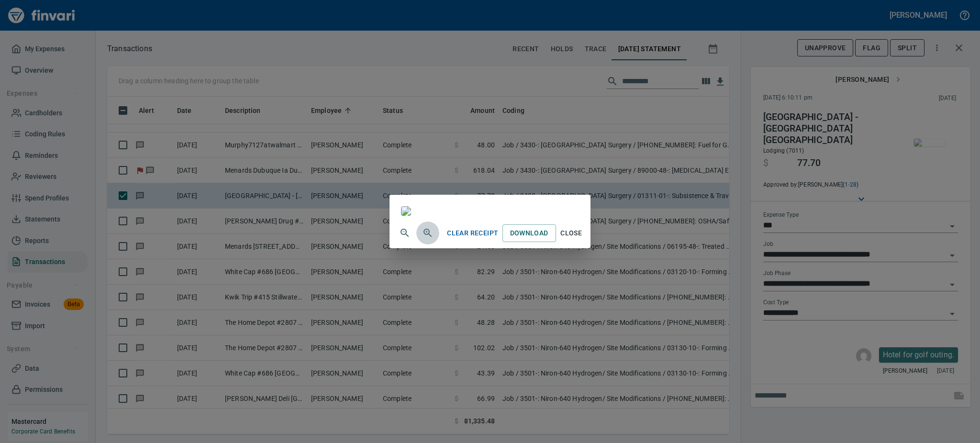 Image resolution: width=980 pixels, height=443 pixels. Describe the element at coordinates (472, 233) in the screenshot. I see `button: Clear Receipt` at that location.